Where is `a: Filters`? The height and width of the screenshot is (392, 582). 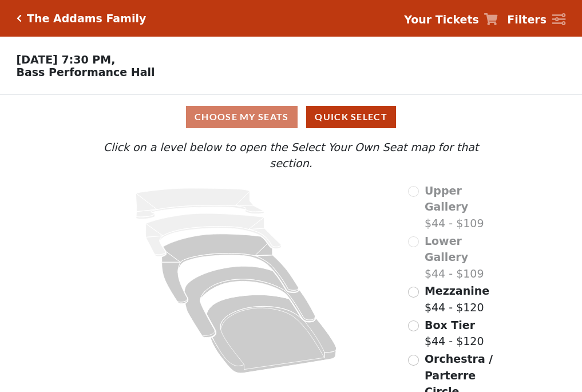 a: Filters is located at coordinates (536, 19).